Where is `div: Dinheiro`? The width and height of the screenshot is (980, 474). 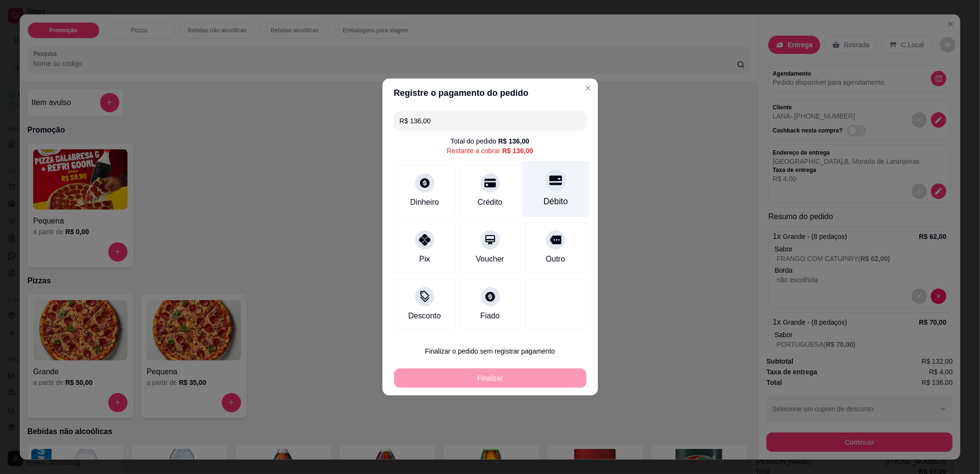
div: Dinheiro is located at coordinates (425, 202).